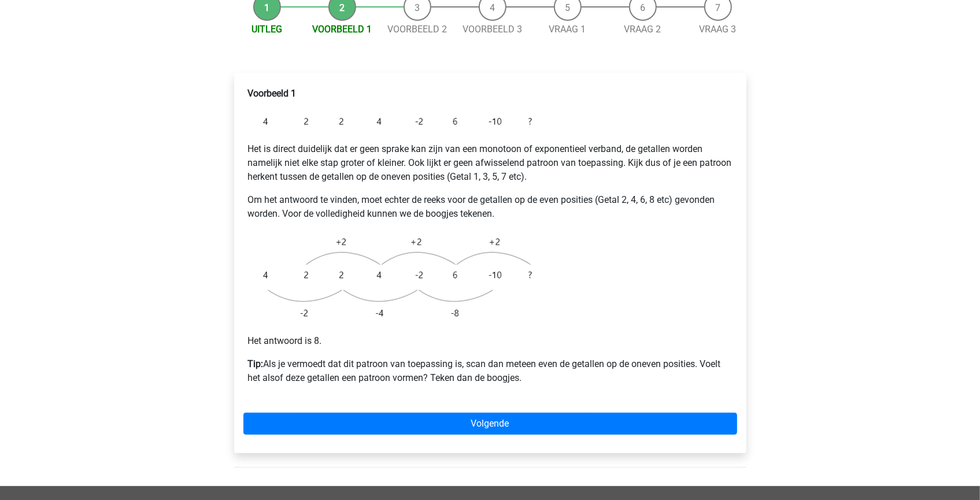 The width and height of the screenshot is (980, 500). Describe the element at coordinates (490, 371) in the screenshot. I see `p: Als je vermoedt dat dit patroon van toepassing is, scan dan meteen even de getallen op de oneven ...` at that location.